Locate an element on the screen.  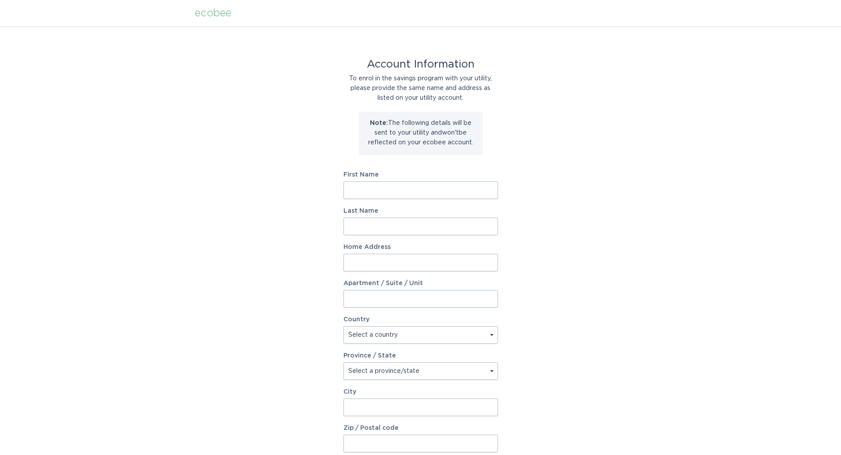
label: City is located at coordinates (421, 392).